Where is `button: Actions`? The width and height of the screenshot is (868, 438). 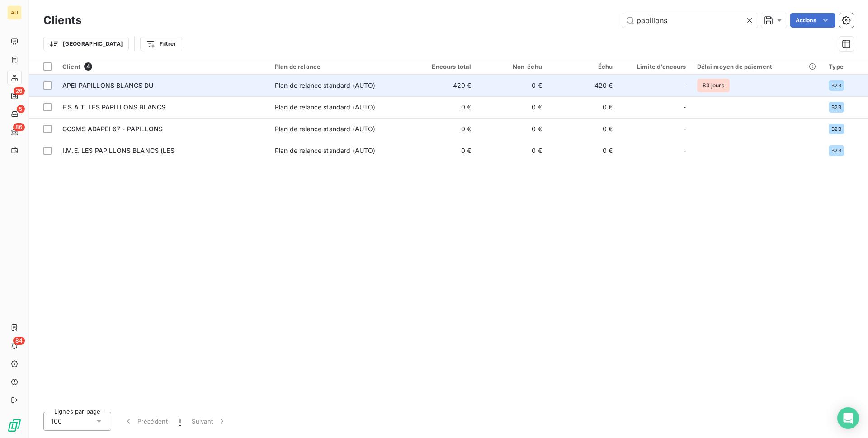 button: Actions is located at coordinates (813, 20).